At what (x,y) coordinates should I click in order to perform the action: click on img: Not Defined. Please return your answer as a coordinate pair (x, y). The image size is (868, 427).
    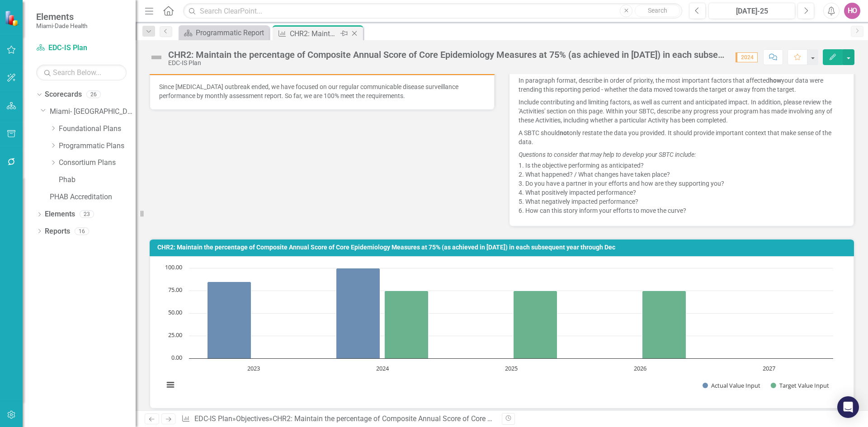
    Looking at the image, I should click on (156, 57).